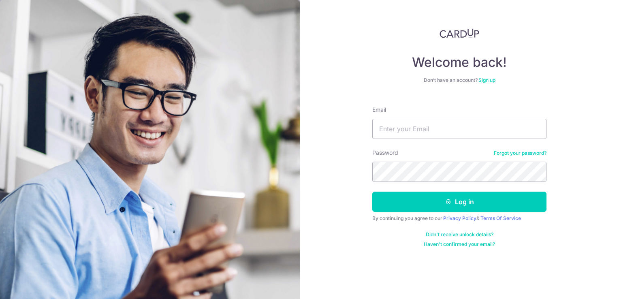 This screenshot has width=619, height=299. Describe the element at coordinates (459, 129) in the screenshot. I see `input: Enter your Email` at that location.